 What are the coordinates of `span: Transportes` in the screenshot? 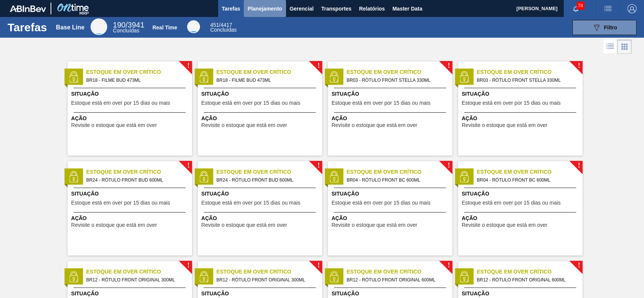 It's located at (336, 9).